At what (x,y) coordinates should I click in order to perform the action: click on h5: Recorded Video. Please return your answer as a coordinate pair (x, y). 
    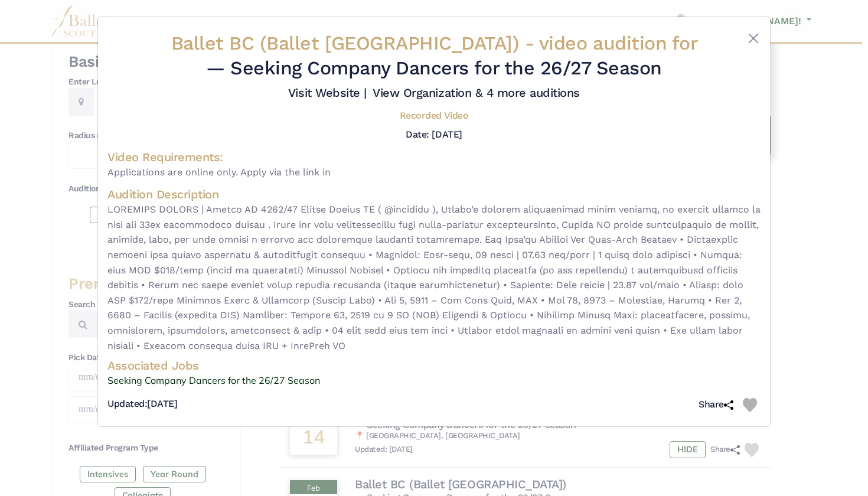
    Looking at the image, I should click on (434, 116).